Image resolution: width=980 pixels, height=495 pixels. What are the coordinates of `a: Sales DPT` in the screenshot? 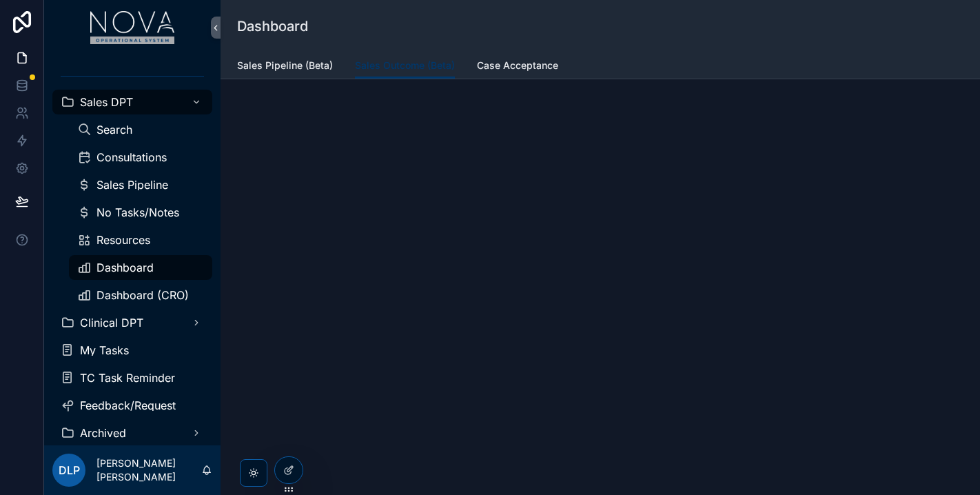 It's located at (132, 103).